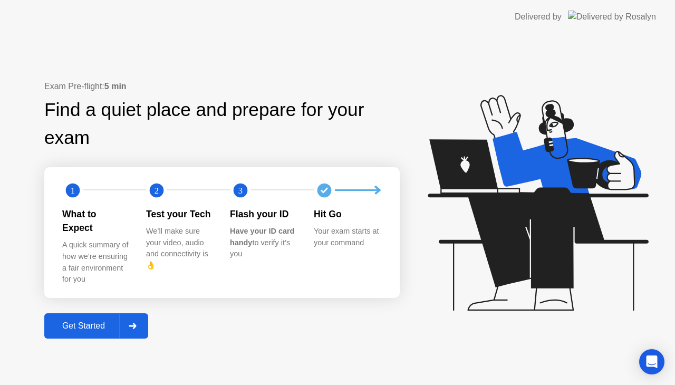 This screenshot has width=675, height=385. What do you see at coordinates (538, 17) in the screenshot?
I see `div: Delivered by` at bounding box center [538, 17].